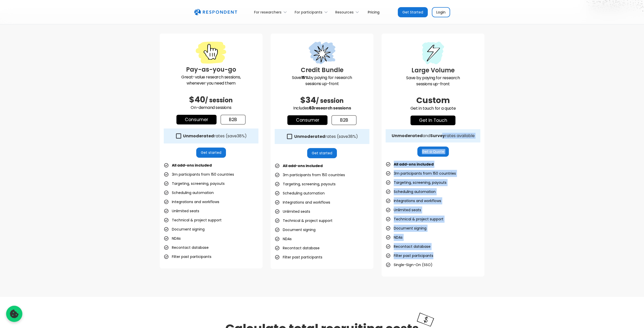 Image resolution: width=644 pixels, height=328 pixels. Describe the element at coordinates (441, 12) in the screenshot. I see `a: Login` at that location.